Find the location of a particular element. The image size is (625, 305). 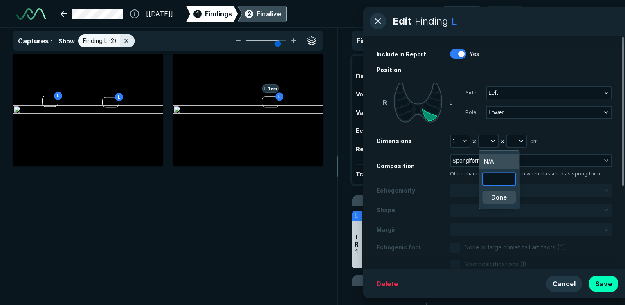

span: Lower is located at coordinates (496, 112).